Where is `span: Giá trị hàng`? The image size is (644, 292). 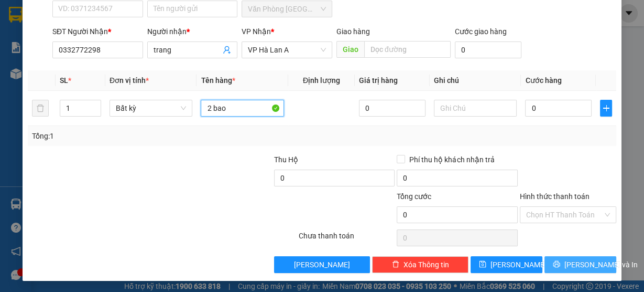
span: Giá trị hàng is located at coordinates (379, 81).